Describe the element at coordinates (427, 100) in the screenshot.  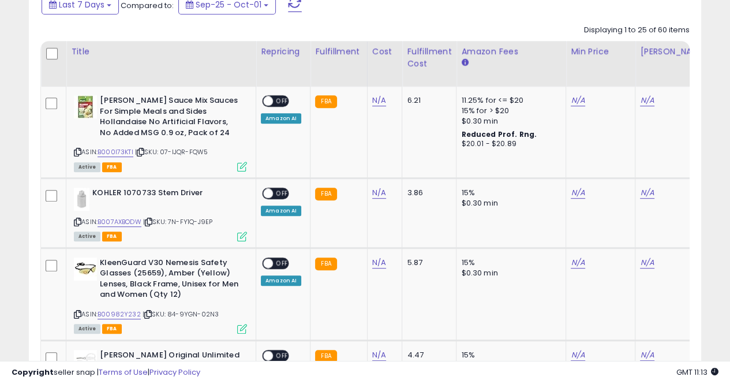
I see `div: 6.21` at that location.